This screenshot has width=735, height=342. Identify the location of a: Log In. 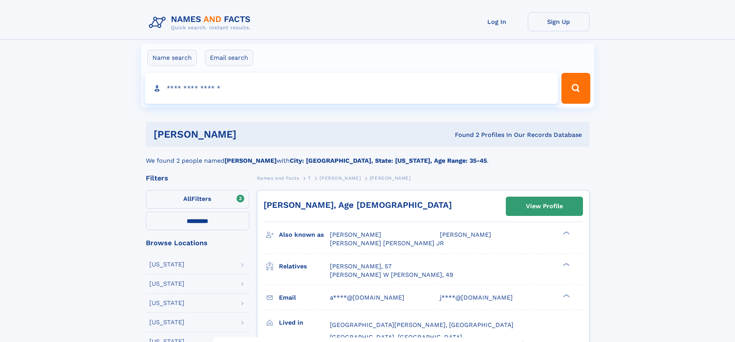
(497, 22).